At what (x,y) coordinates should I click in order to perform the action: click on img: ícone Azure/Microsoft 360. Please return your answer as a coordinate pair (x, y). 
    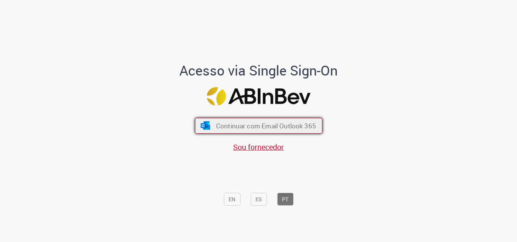
    Looking at the image, I should click on (205, 126).